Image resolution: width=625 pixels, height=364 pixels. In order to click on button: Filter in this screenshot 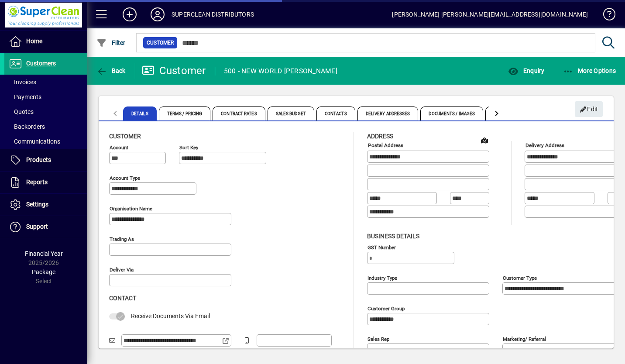, I will do `click(111, 42)`.